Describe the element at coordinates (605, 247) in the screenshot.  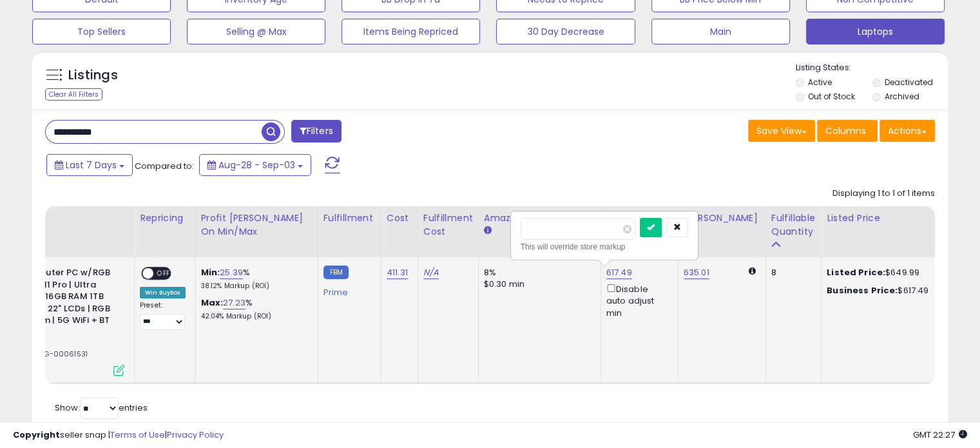
I see `div: This will override store markup` at that location.